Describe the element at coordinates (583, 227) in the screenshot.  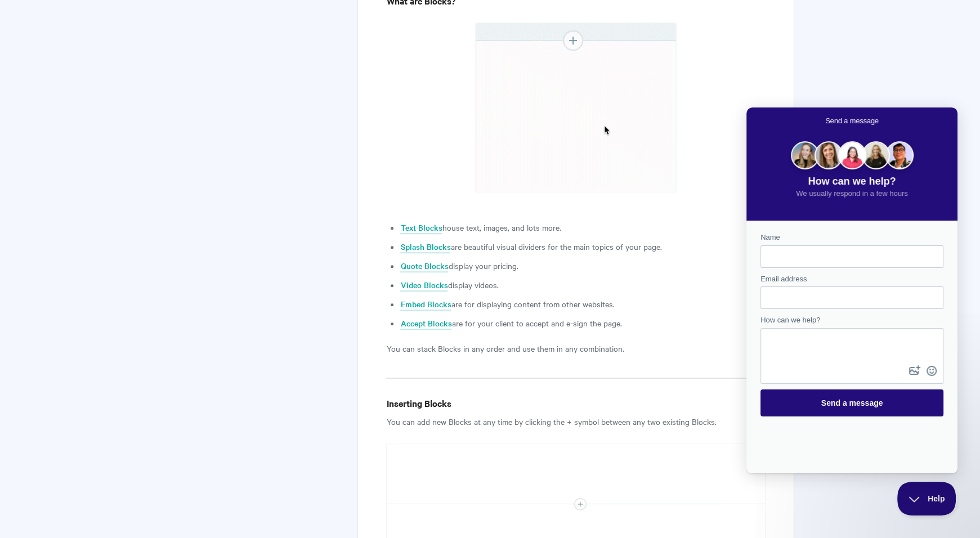
I see `li: house text, images, and lots more.` at that location.